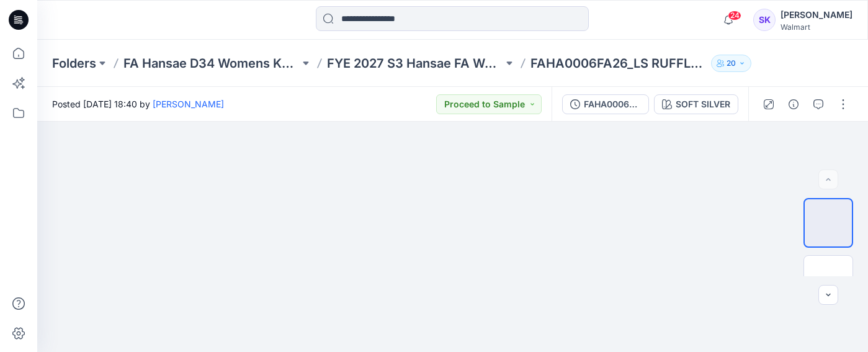 This screenshot has height=352, width=868. I want to click on a: Folders, so click(74, 63).